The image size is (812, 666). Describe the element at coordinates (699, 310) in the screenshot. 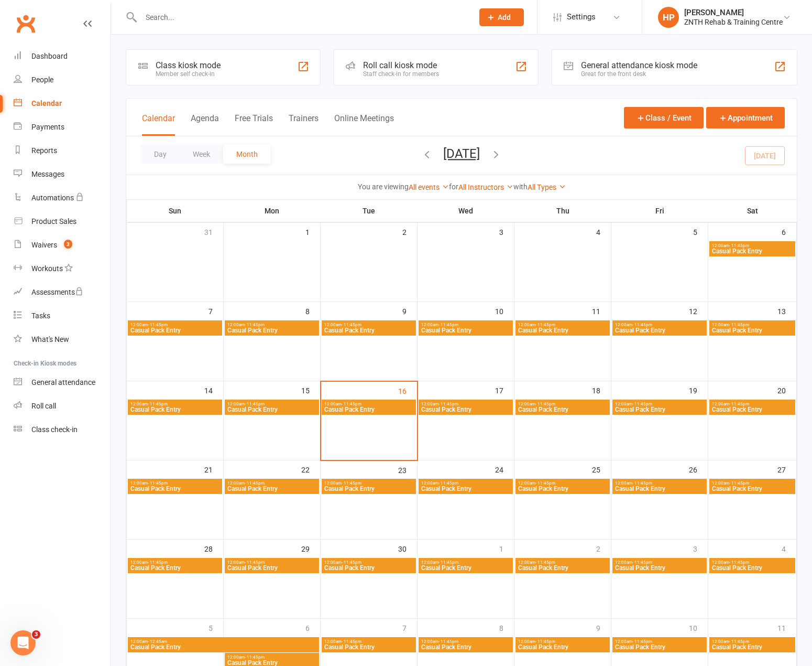

I see `div: 12` at that location.